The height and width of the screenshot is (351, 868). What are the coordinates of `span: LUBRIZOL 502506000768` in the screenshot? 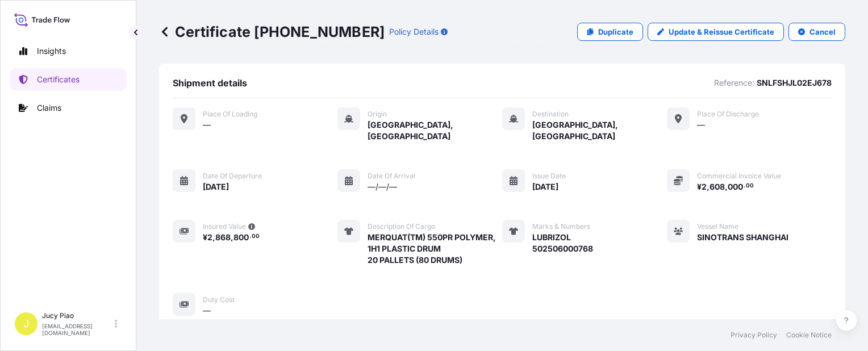 It's located at (562, 243).